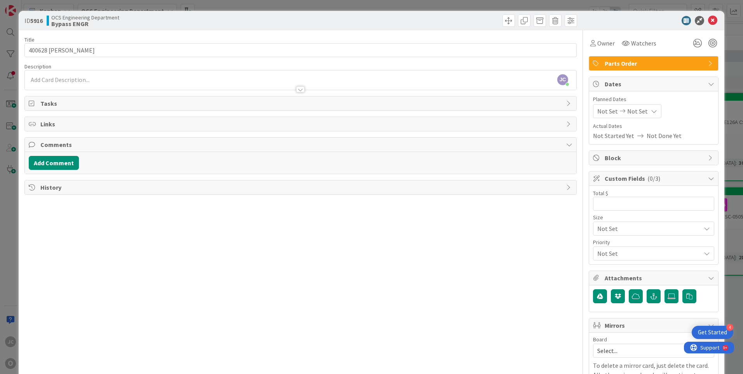 Image resolution: width=743 pixels, height=374 pixels. I want to click on b: 5916, so click(37, 21).